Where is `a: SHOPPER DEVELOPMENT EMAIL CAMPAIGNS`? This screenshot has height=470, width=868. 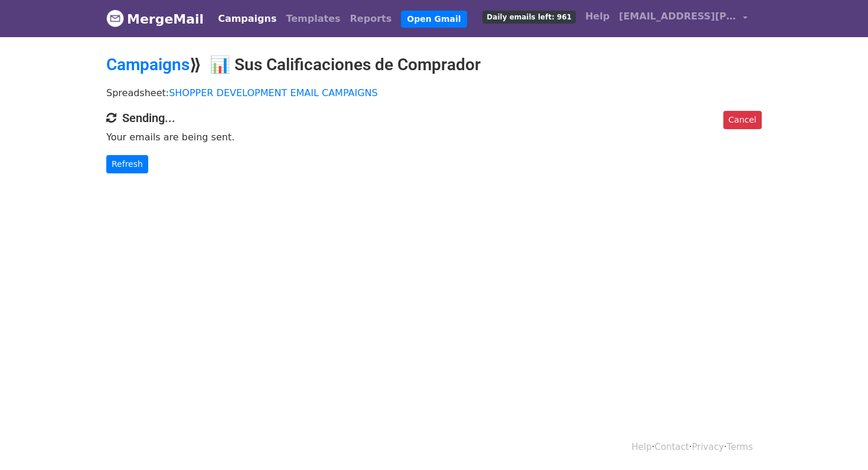
a: SHOPPER DEVELOPMENT EMAIL CAMPAIGNS is located at coordinates (273, 93).